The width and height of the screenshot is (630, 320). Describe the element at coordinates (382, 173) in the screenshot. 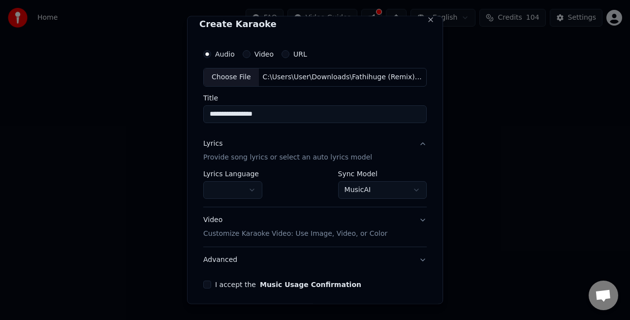

I see `label: Sync Model` at that location.